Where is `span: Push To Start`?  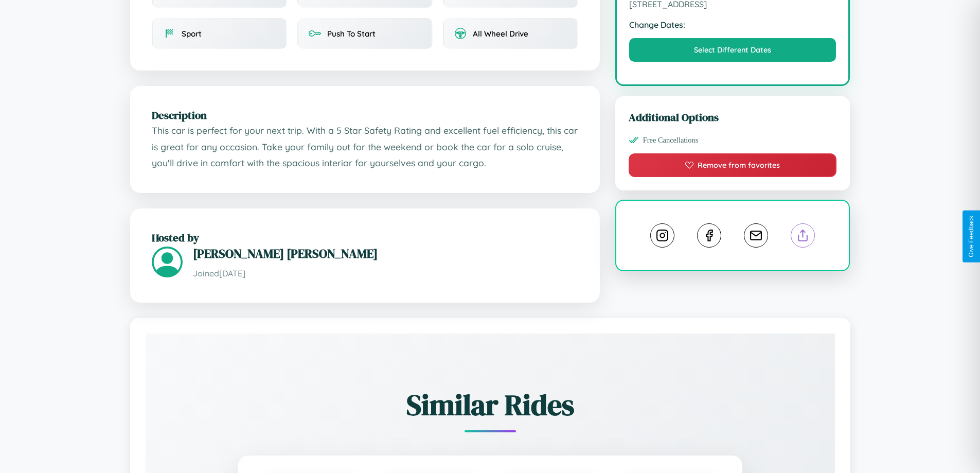
span: Push To Start is located at coordinates (352, 34).